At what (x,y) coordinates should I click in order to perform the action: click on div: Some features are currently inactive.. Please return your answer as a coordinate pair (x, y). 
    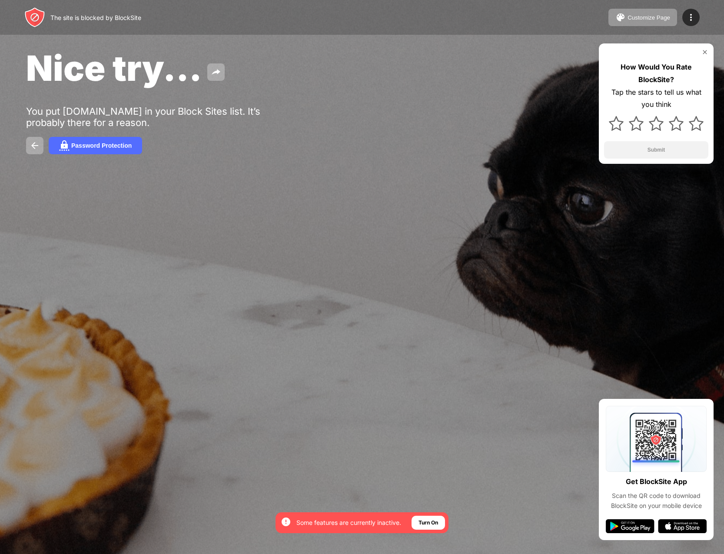
    Looking at the image, I should click on (348, 523).